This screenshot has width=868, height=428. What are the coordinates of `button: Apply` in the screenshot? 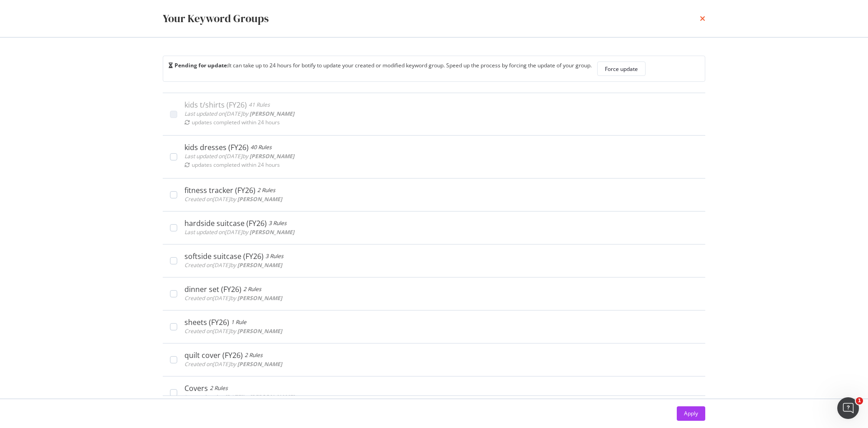 It's located at (691, 414).